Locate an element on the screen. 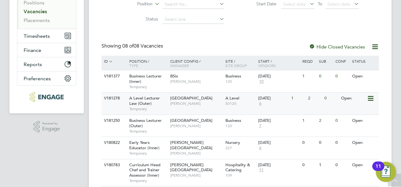 The height and width of the screenshot is (187, 401). span: 6 is located at coordinates (260, 148).